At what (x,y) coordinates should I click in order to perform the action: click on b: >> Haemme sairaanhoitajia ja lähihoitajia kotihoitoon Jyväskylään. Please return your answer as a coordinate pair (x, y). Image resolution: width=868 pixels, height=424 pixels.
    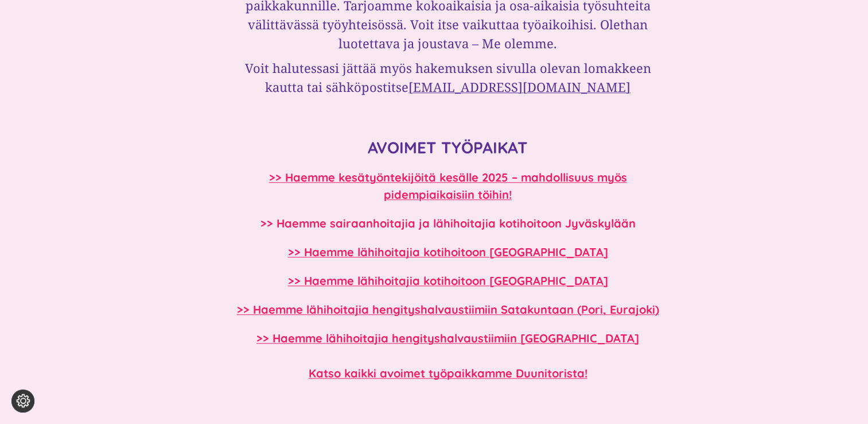
    Looking at the image, I should click on (448, 223).